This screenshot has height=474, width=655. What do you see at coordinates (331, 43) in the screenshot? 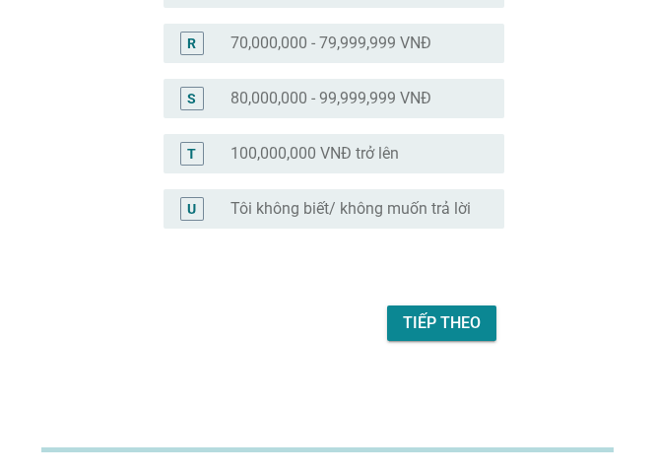
I see `label: 70,000,000 - 79,999,999 VNĐ` at bounding box center [331, 43].